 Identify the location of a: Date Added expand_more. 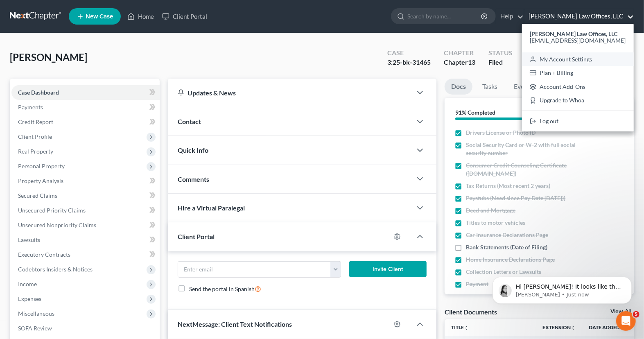
(607, 327).